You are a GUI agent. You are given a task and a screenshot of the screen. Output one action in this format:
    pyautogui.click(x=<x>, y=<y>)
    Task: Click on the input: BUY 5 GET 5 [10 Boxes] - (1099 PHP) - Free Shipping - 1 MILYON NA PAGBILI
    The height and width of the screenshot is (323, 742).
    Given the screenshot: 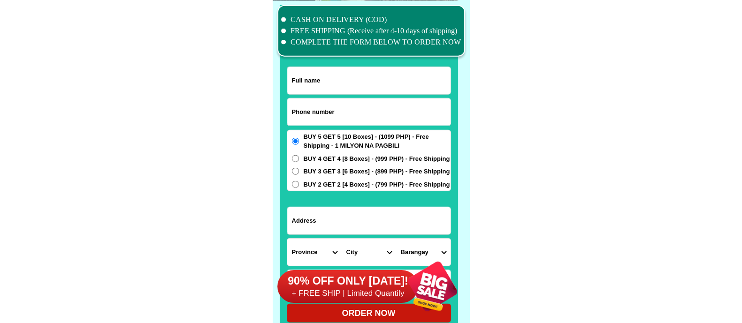 What is the action you would take?
    pyautogui.click(x=295, y=141)
    